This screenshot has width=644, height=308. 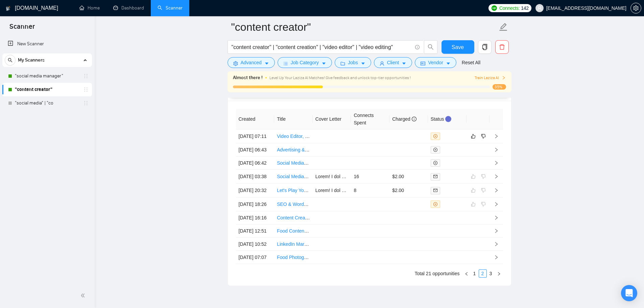 I want to click on a: homeHome, so click(x=89, y=8).